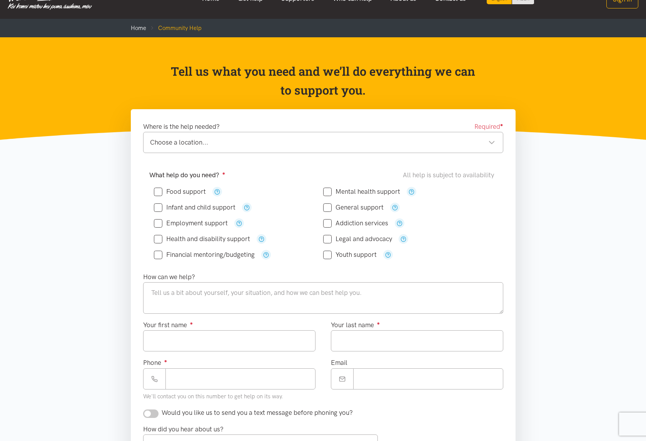 This screenshot has width=646, height=441. I want to click on label: Mental health support, so click(362, 192).